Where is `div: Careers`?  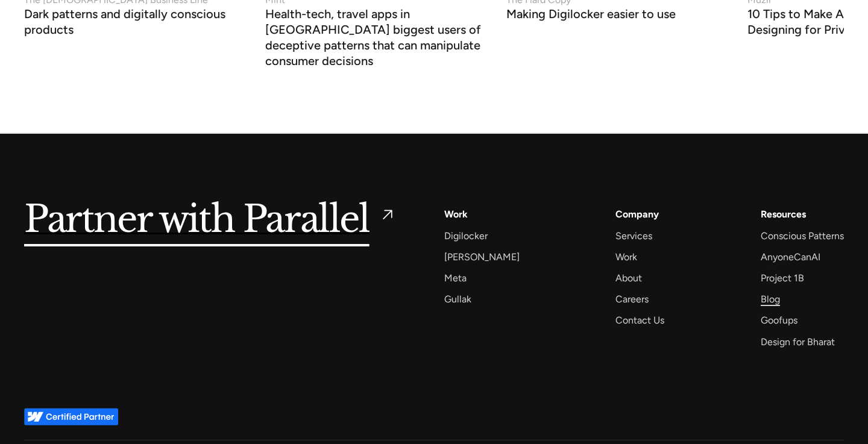
div: Careers is located at coordinates (632, 299).